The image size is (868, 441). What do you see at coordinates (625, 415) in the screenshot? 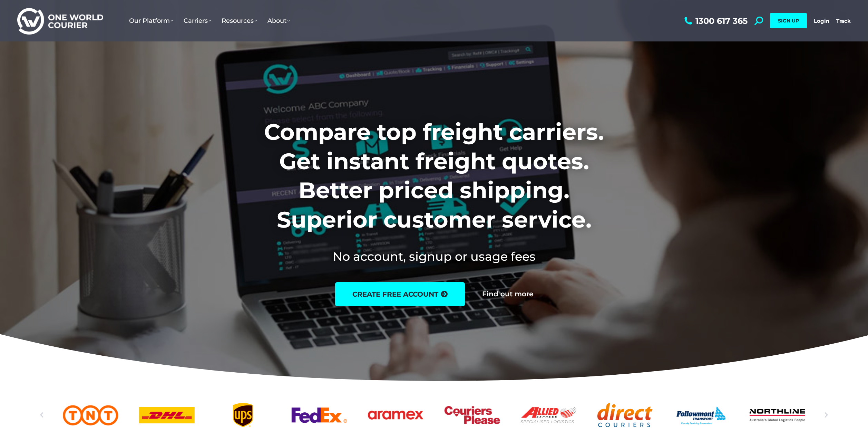
I see `div: 9 / 25` at bounding box center [625, 415].